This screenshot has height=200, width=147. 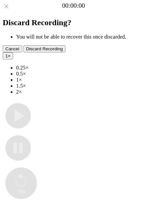 I want to click on li: 2×, so click(x=80, y=92).